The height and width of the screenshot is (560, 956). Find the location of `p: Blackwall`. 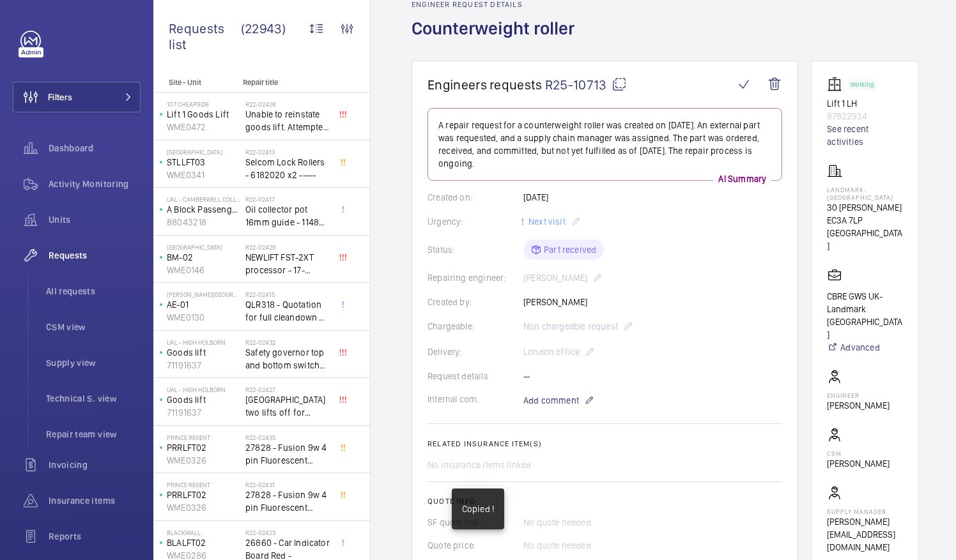

p: Blackwall is located at coordinates (203, 533).